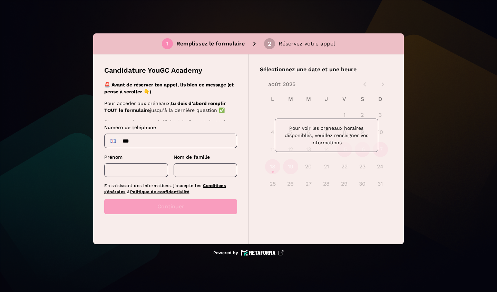 Image resolution: width=497 pixels, height=292 pixels. Describe the element at coordinates (160, 192) in the screenshot. I see `a: Politique de confidentialité` at that location.